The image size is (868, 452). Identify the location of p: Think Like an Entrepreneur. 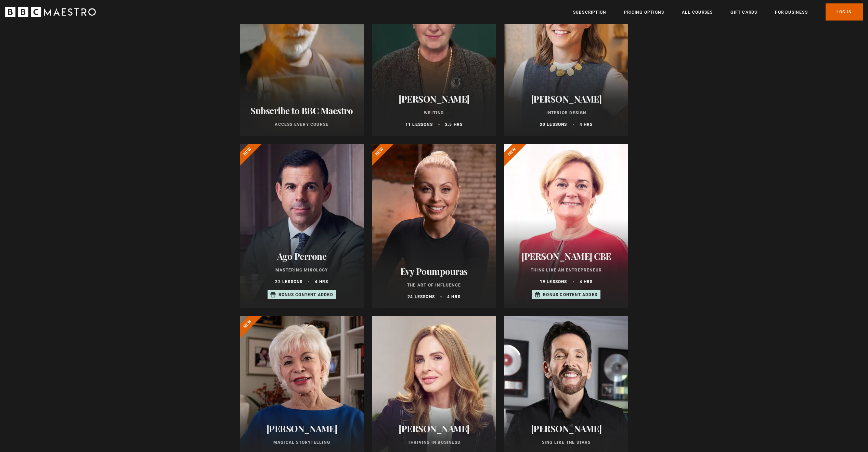
(566, 270).